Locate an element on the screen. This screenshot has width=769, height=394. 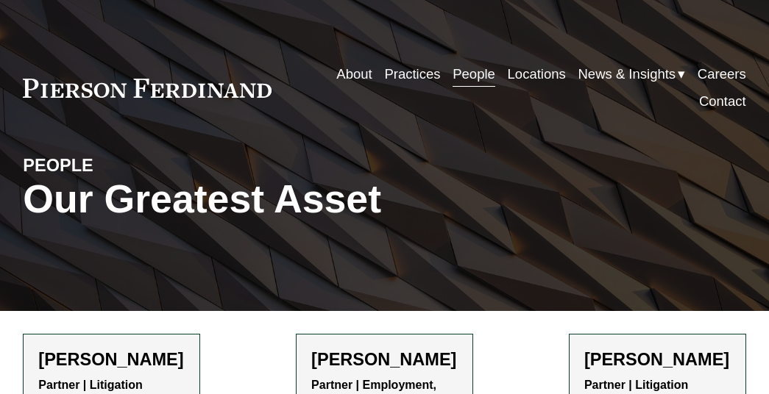
h1: Our Greatest Asset is located at coordinates (263, 199).